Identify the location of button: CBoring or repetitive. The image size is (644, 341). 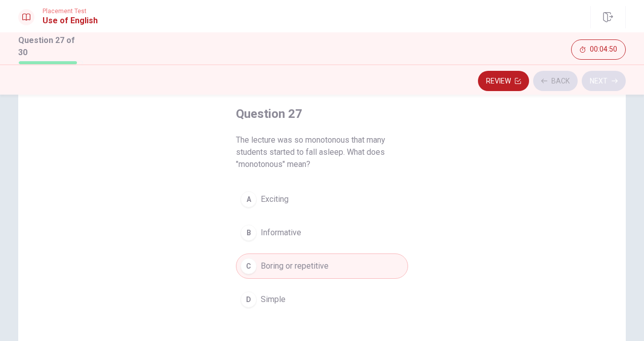
(322, 266).